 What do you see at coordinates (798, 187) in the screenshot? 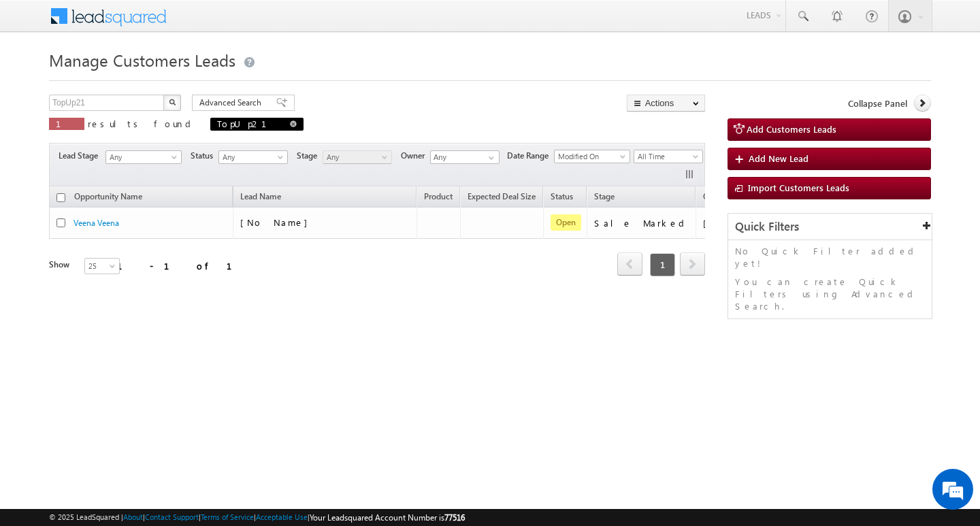
I see `span: Import Customers Leads` at bounding box center [798, 187].